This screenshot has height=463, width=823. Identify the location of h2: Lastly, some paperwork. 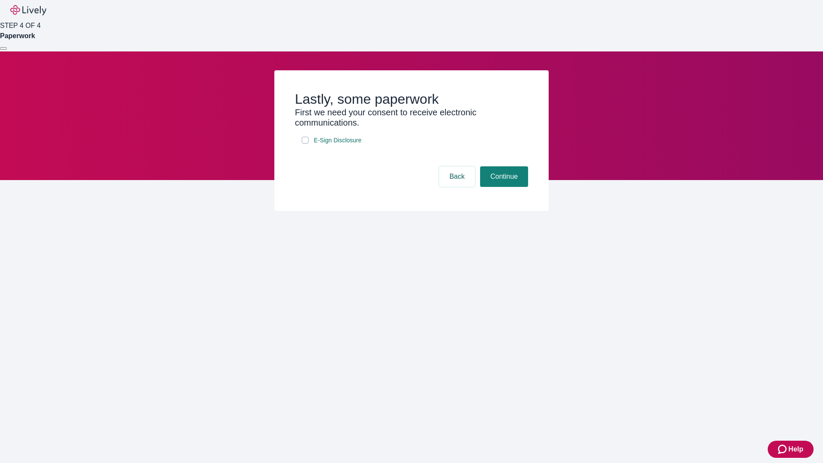
(412, 99).